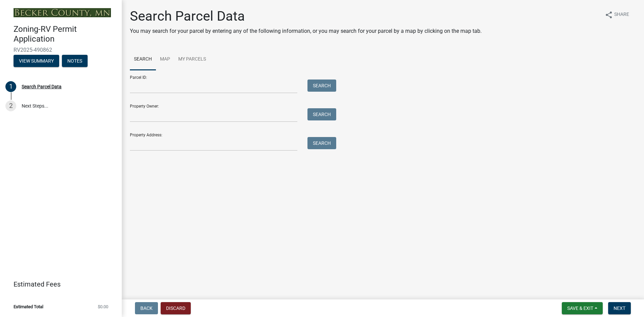 This screenshot has height=317, width=644. I want to click on button: Notes, so click(75, 61).